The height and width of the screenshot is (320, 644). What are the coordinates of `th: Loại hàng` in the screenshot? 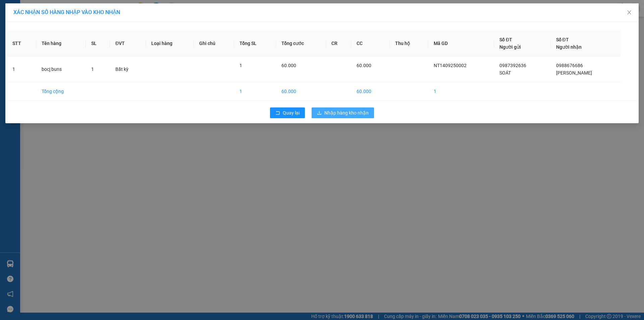 It's located at (170, 43).